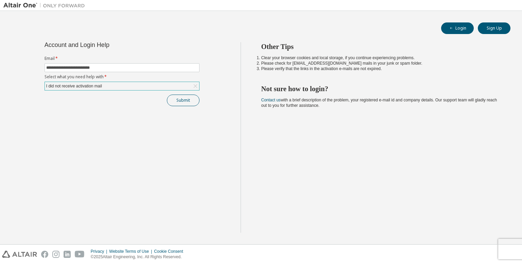 The image size is (522, 264). What do you see at coordinates (380, 47) in the screenshot?
I see `h2: Other Tips` at bounding box center [380, 47].